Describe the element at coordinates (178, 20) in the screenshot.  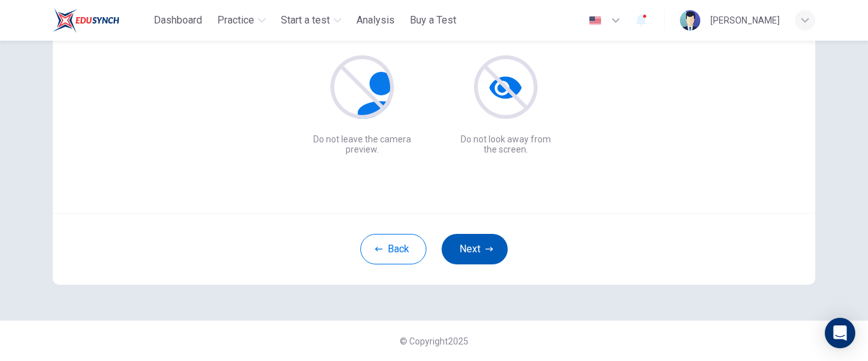
I see `span: Dashboard` at that location.